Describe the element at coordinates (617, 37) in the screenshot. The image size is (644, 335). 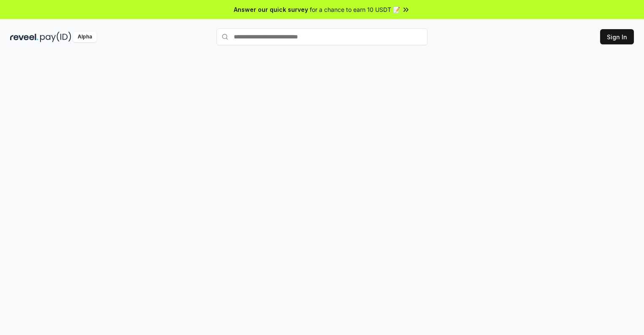
I see `button: Sign In` at that location.